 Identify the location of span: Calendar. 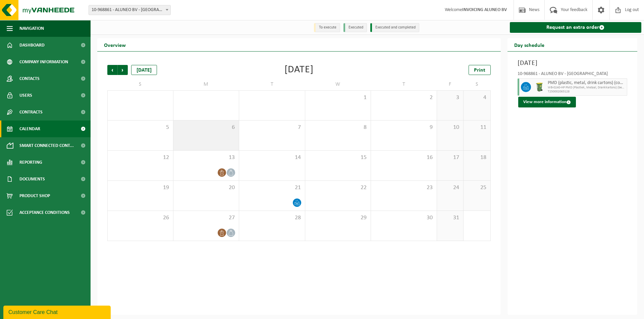
(30, 129).